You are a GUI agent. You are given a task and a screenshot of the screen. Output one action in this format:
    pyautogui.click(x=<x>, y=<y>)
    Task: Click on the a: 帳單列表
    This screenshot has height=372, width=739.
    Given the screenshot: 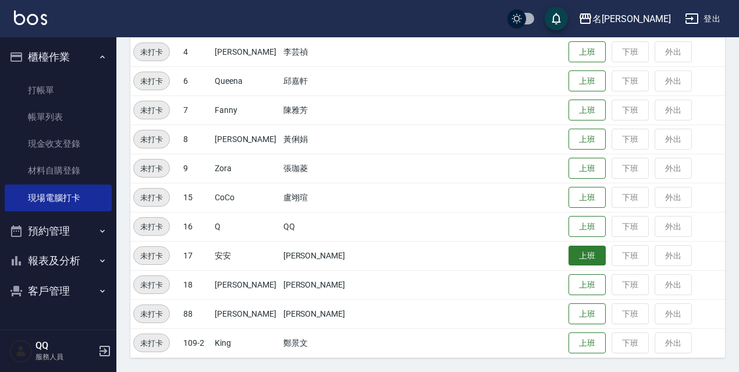 What is the action you would take?
    pyautogui.click(x=58, y=117)
    